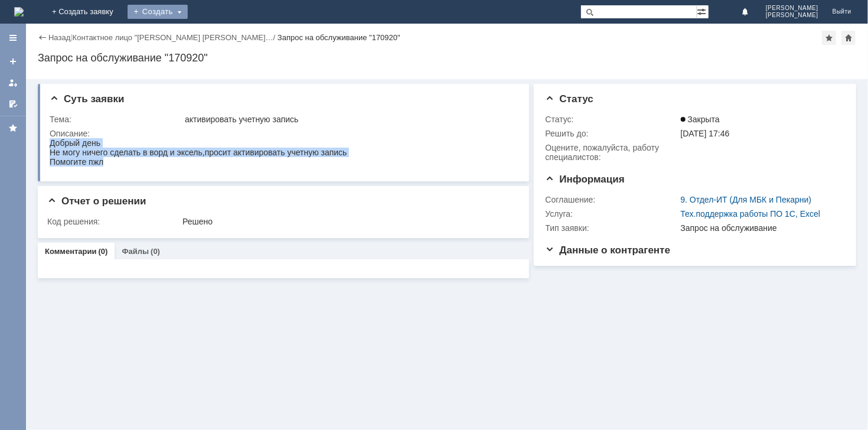  What do you see at coordinates (747, 200) in the screenshot?
I see `a: 9. Отдел-ИТ (Для МБК и Пекарни)` at bounding box center [747, 200].